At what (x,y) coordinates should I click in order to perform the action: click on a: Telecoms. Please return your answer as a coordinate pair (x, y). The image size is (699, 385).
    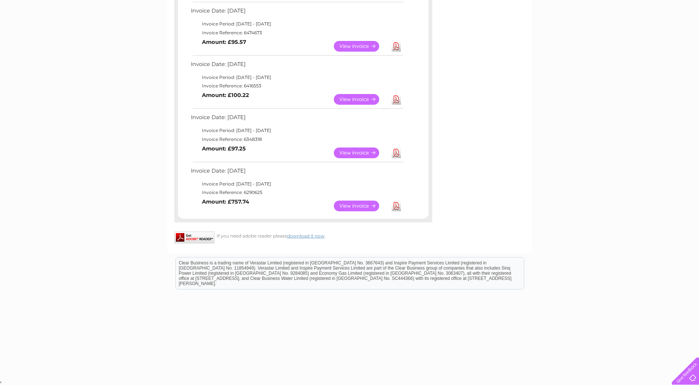
    Looking at the image, I should click on (619, 34).